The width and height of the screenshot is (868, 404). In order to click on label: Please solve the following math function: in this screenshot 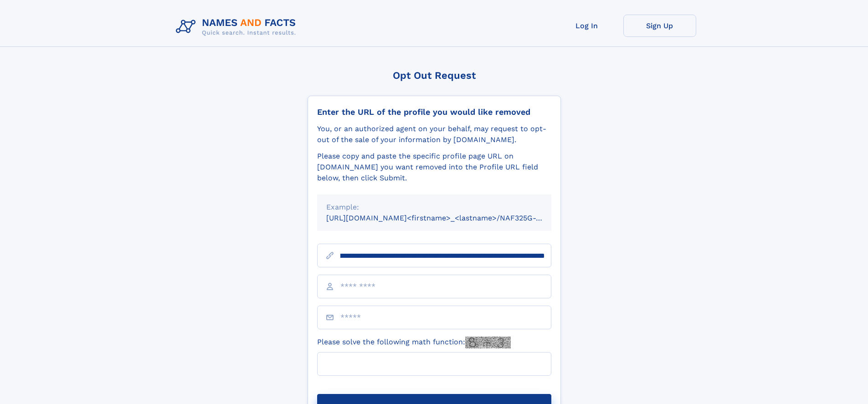, I will do `click(414, 343)`.